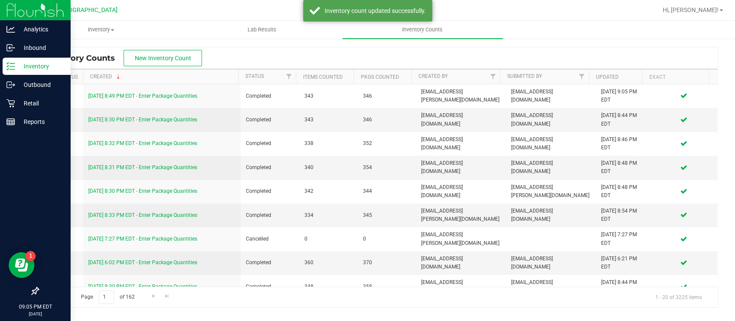 The width and height of the screenshot is (735, 321). I want to click on span: 360, so click(329, 263).